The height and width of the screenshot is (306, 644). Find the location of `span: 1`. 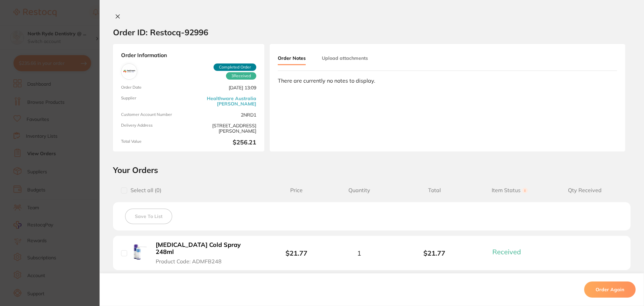

span: 1 is located at coordinates (359, 253).